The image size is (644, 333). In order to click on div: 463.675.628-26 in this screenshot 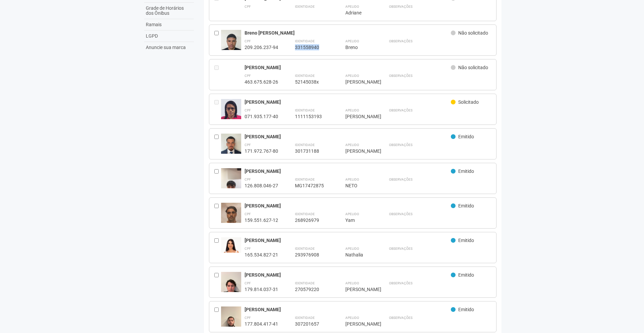, I will do `click(261, 82)`.